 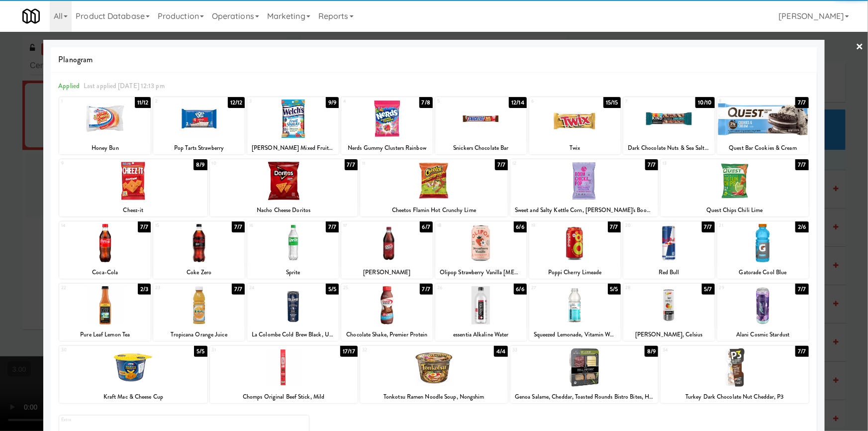 What do you see at coordinates (97, 164) in the screenshot?
I see `div: 9` at bounding box center [97, 164].